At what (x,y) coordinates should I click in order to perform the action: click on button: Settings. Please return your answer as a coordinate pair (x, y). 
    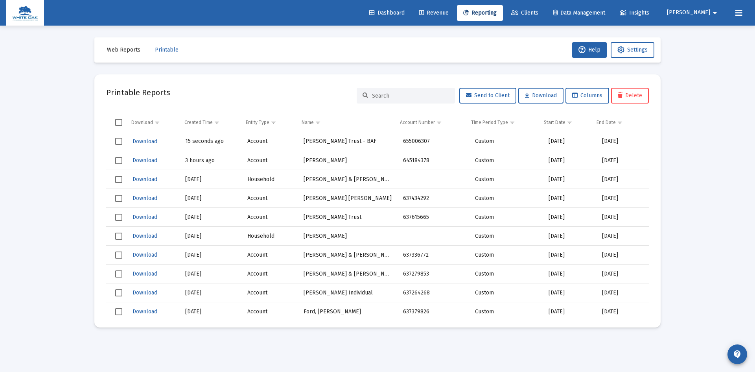
    Looking at the image, I should click on (633, 50).